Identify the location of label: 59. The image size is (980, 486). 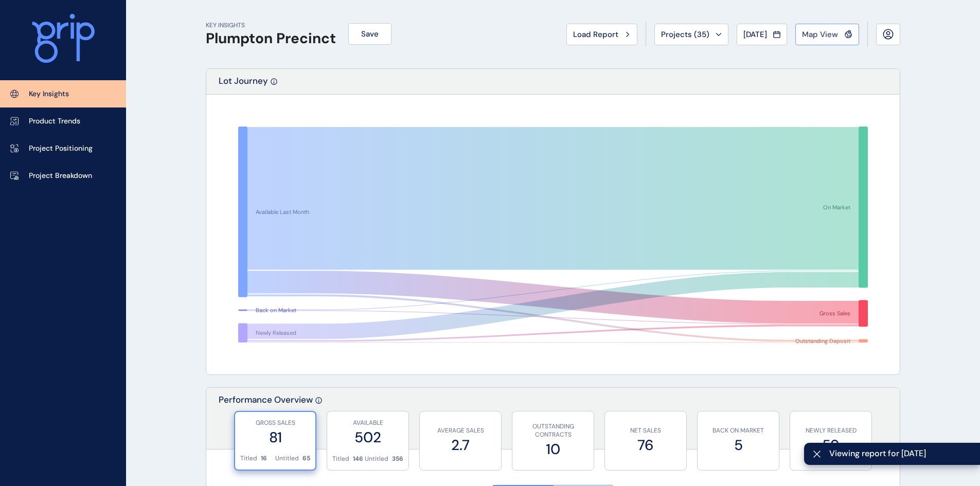
(831, 445).